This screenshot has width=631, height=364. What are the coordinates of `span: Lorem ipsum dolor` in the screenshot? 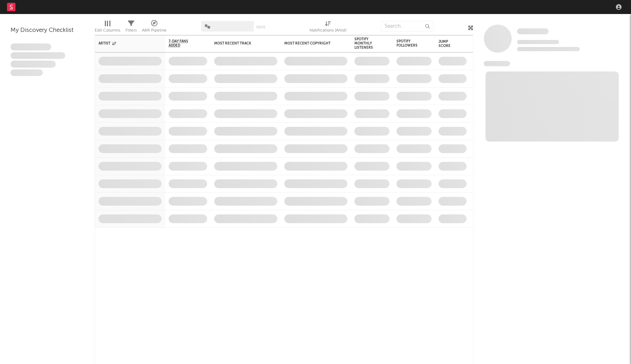 It's located at (31, 47).